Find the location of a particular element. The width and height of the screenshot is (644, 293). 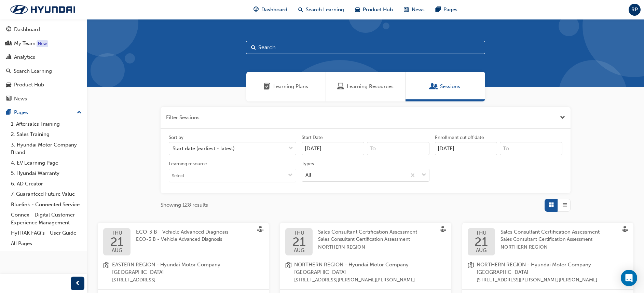

button: RP is located at coordinates (634, 10).